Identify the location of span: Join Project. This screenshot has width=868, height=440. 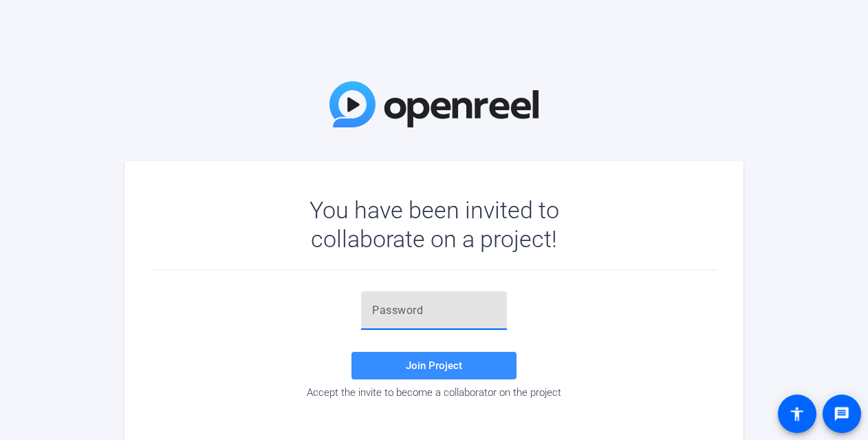
(434, 366).